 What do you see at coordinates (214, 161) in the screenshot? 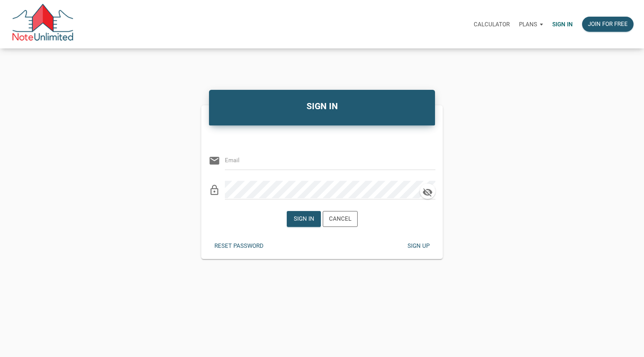
I see `i: email` at bounding box center [214, 161].